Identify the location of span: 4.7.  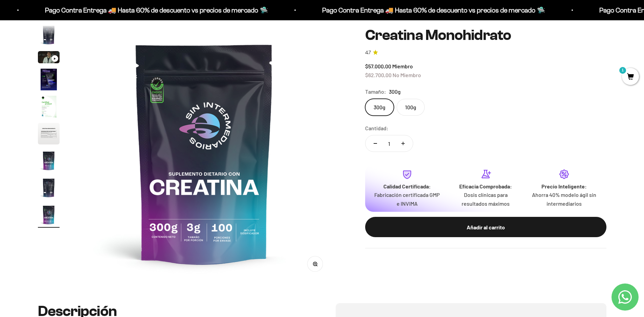
(368, 53).